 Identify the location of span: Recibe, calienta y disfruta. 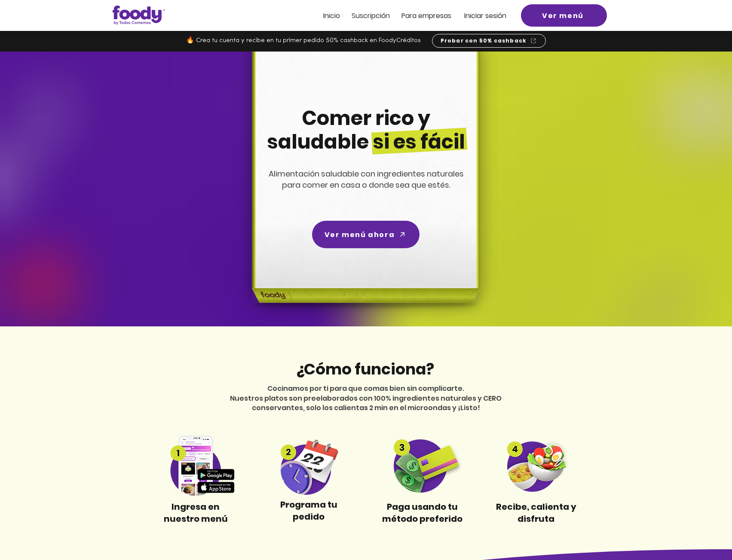
(536, 513).